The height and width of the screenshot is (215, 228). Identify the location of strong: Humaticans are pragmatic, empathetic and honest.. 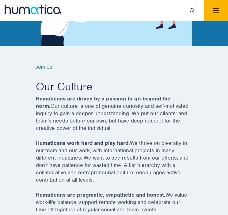
(100, 195).